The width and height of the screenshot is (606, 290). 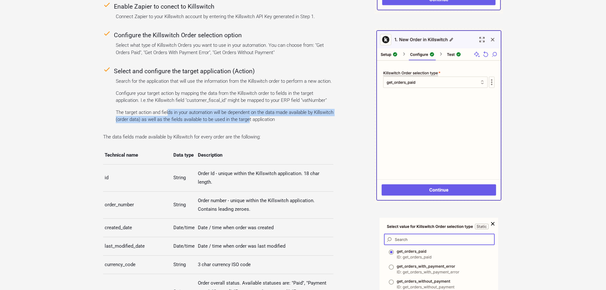 What do you see at coordinates (138, 265) in the screenshot?
I see `td: currency_code` at bounding box center [138, 265].